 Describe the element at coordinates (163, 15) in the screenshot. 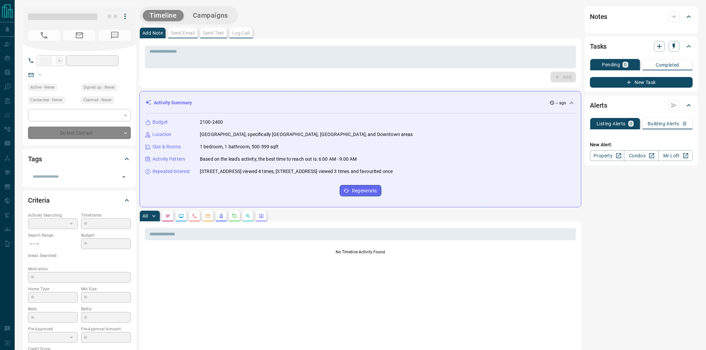

I see `button: Timeline` at that location.